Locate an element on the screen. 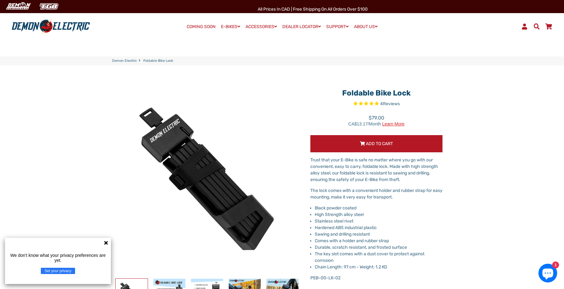 The image size is (564, 289). a: COMING SOON is located at coordinates (201, 27).